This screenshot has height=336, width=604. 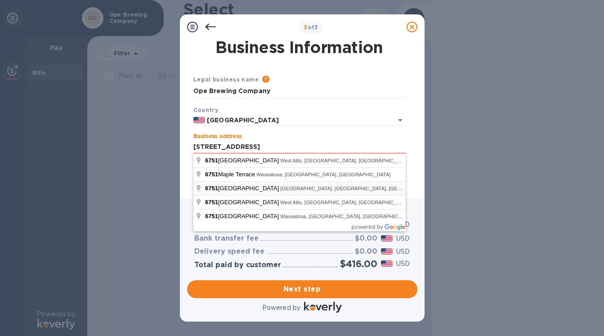 I want to click on b: of 3, so click(x=311, y=27).